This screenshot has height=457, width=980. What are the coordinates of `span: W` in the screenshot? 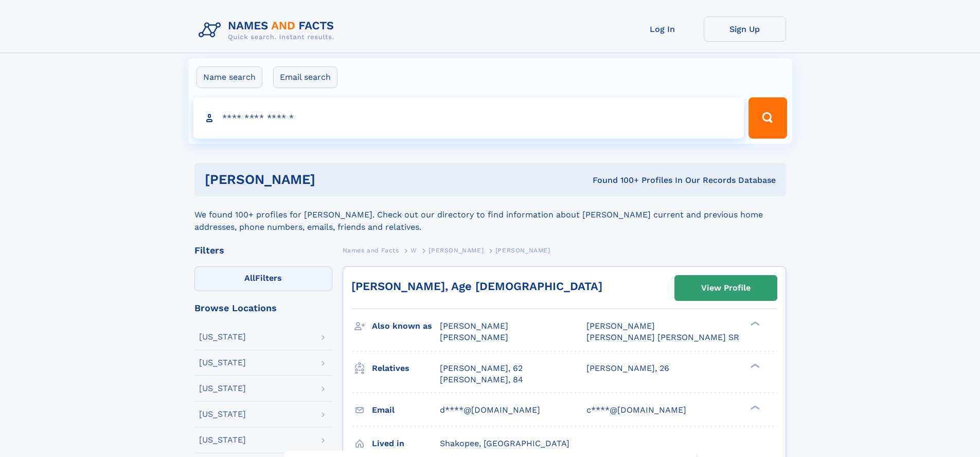 It's located at (414, 250).